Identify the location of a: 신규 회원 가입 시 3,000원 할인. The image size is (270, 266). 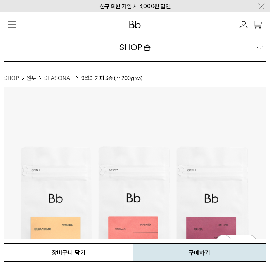
(135, 6).